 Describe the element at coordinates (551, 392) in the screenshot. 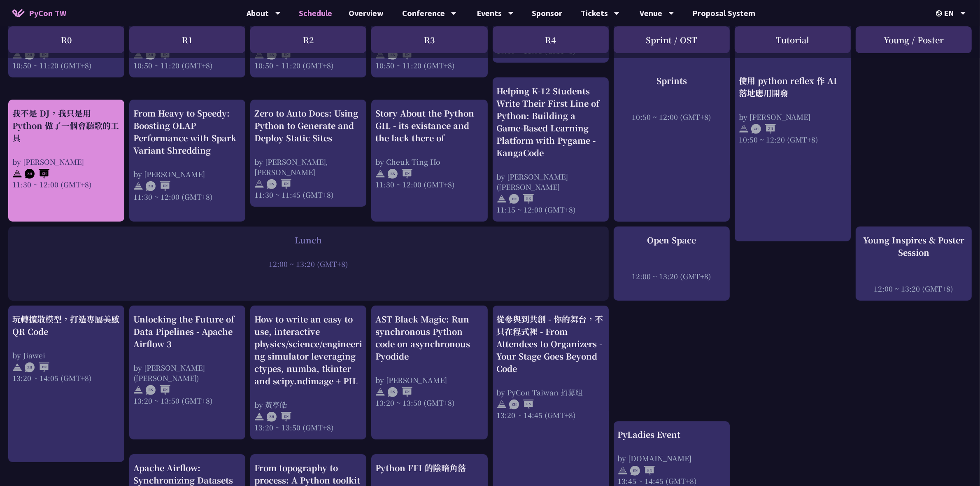

I see `div: by PyCon Taiwan 招募組` at that location.